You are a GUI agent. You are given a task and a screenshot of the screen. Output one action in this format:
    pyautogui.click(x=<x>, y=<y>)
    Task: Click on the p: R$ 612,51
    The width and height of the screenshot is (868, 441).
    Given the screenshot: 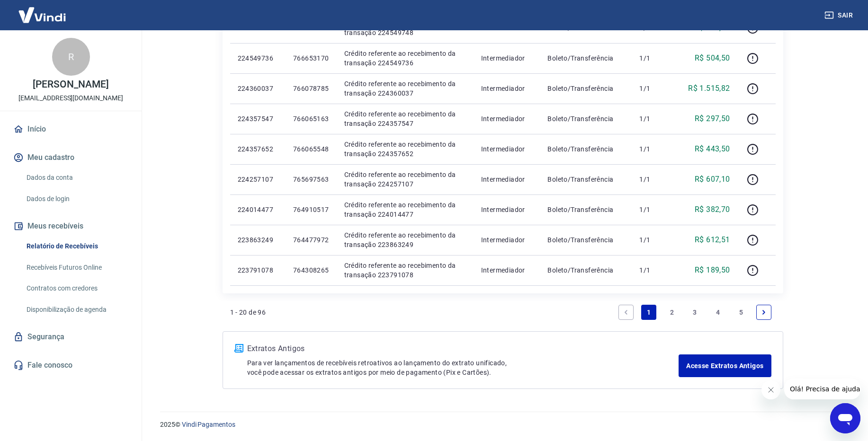 What is the action you would take?
    pyautogui.click(x=712, y=240)
    